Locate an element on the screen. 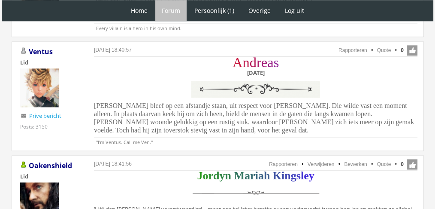 The image size is (435, 209). span: h is located at coordinates (267, 175).